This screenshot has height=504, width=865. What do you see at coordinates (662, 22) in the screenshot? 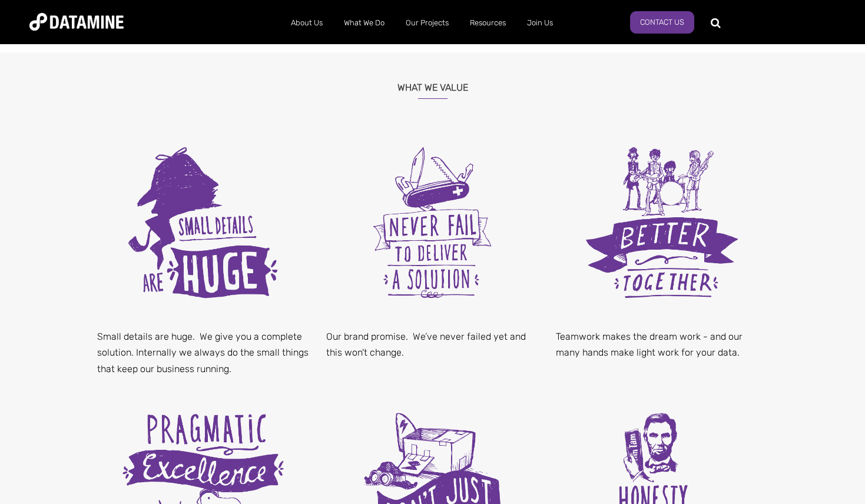
I see `a: Contact Us` at bounding box center [662, 22].